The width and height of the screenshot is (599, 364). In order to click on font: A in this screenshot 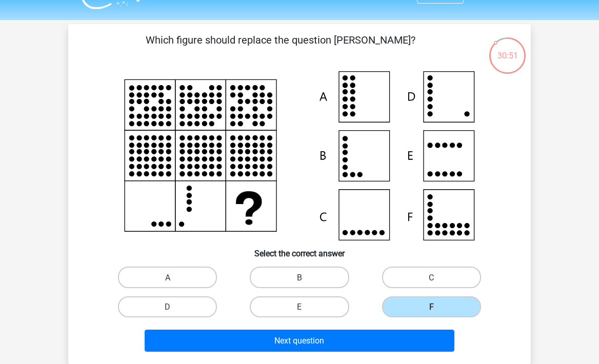, I will do `click(168, 277)`.